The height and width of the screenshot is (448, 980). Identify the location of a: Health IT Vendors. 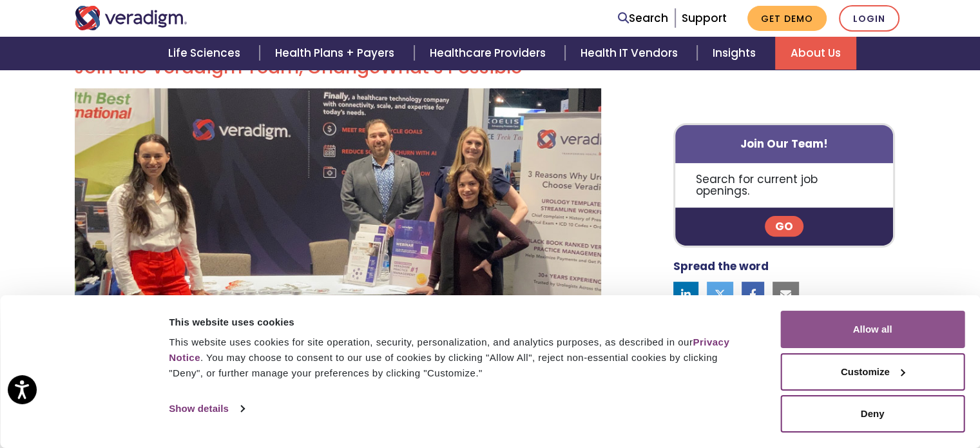
(631, 53).